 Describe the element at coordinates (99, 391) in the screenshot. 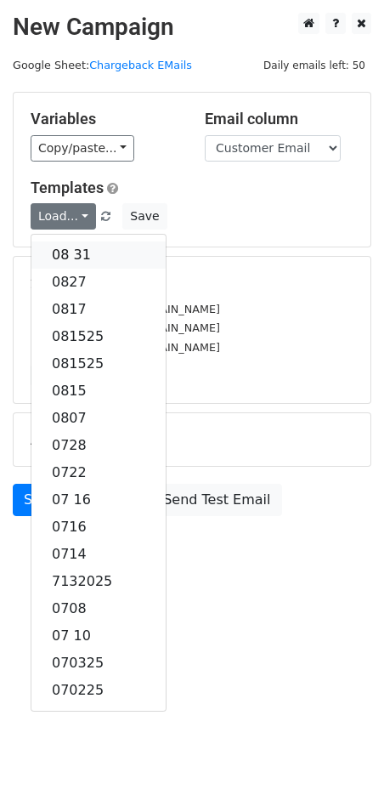

I see `a: 0815` at that location.